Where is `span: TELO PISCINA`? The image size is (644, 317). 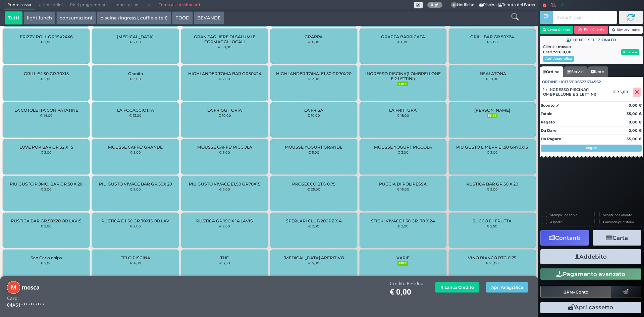 span: TELO PISCINA is located at coordinates (136, 257).